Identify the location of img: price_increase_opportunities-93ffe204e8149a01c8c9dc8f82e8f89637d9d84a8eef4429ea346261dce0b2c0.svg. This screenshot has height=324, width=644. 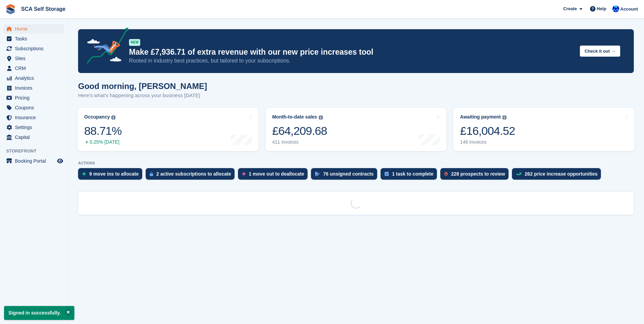
(519, 174).